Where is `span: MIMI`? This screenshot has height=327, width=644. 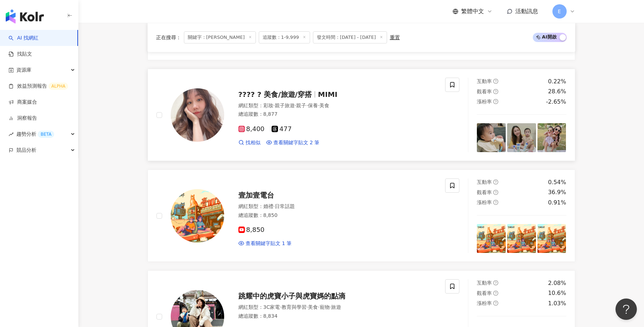
span: MIMI is located at coordinates (328, 95).